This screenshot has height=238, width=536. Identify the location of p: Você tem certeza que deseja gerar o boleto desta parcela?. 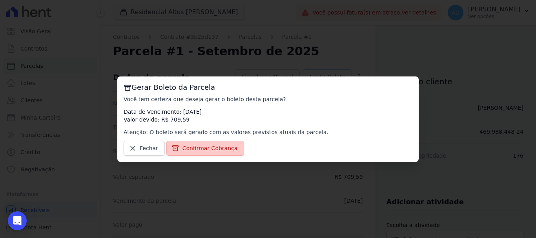
(268, 99).